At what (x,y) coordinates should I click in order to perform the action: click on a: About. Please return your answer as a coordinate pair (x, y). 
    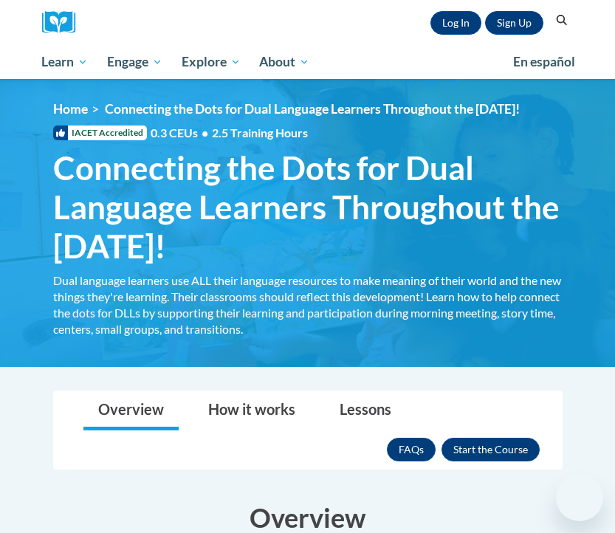
    Looking at the image, I should click on (284, 62).